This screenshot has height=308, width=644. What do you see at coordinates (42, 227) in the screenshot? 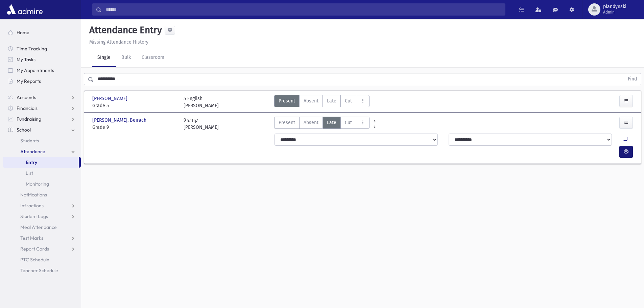
I see `a: Meal Attendance` at bounding box center [42, 227].